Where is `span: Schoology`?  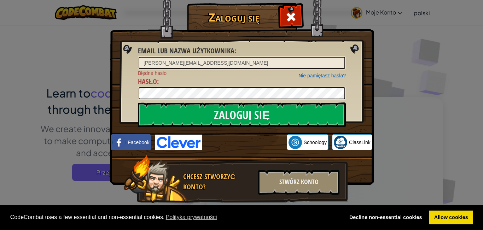 span: Schoology is located at coordinates (315, 142).